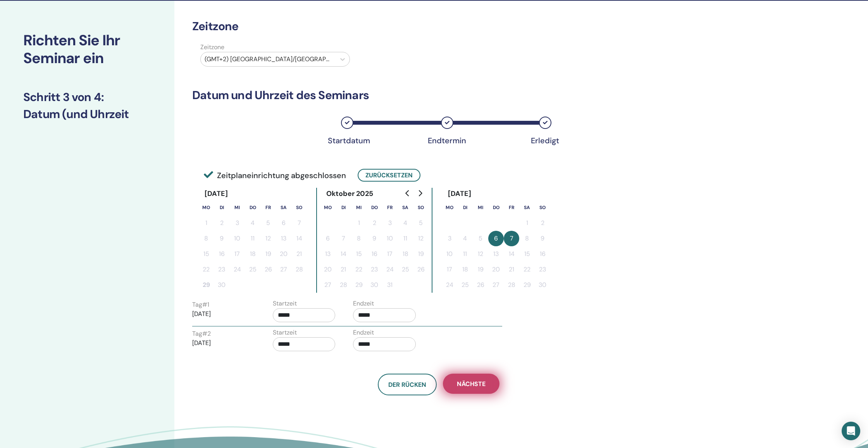 The image size is (868, 448). Describe the element at coordinates (87, 97) in the screenshot. I see `h3: Schritt 3 von 4 :` at that location.